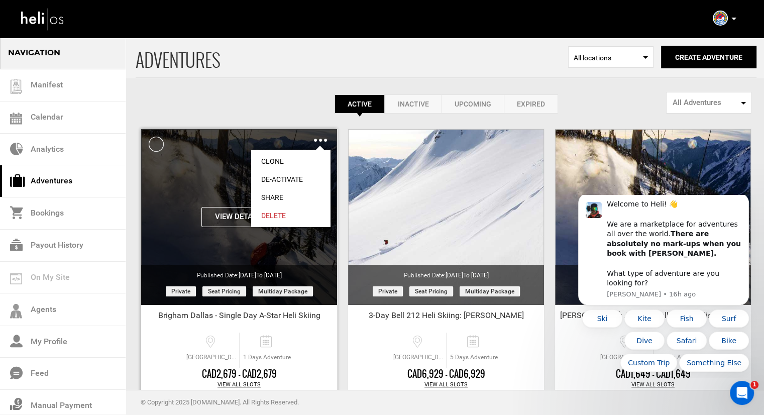 Image resolution: width=764 pixels, height=415 pixels. What do you see at coordinates (124, 124) in the screenshot?
I see `button: Quick reply: Fish` at bounding box center [124, 124].